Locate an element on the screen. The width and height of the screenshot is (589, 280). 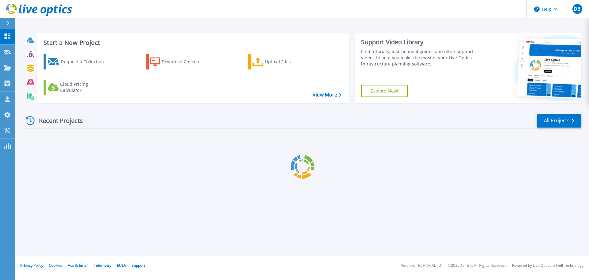
span: DB is located at coordinates (577, 9).